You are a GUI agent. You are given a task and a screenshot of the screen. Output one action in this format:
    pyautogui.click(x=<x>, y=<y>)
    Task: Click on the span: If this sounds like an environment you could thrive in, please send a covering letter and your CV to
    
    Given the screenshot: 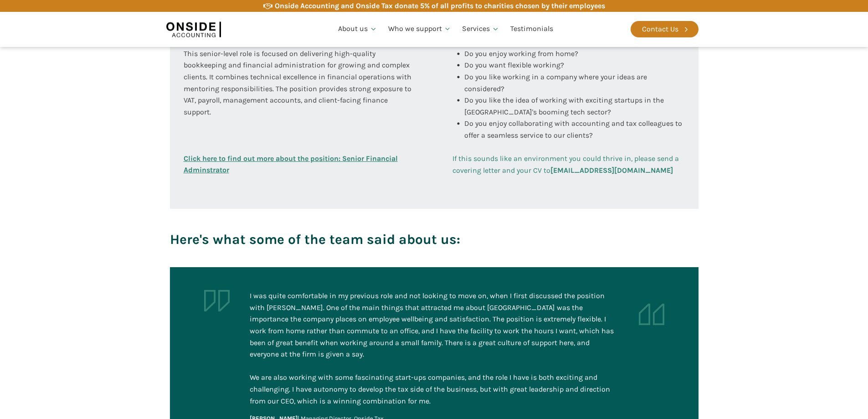 What is the action you would take?
    pyautogui.click(x=566, y=164)
    